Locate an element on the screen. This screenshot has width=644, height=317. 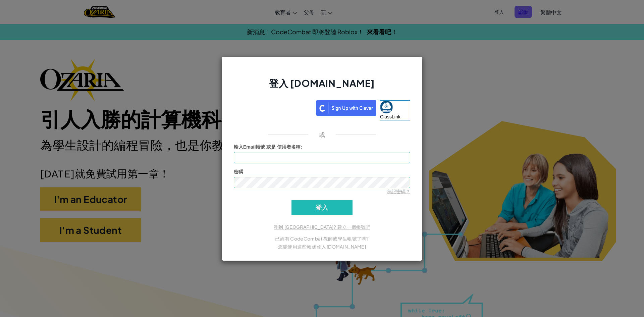
span: 輸入Email帳號 或是 使用者名稱 is located at coordinates (267, 147).